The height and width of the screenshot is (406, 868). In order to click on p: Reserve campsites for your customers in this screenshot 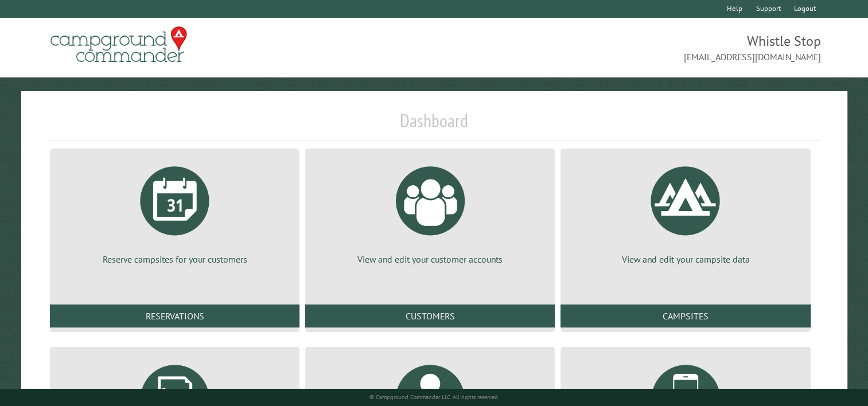, I will do `click(174, 259)`.